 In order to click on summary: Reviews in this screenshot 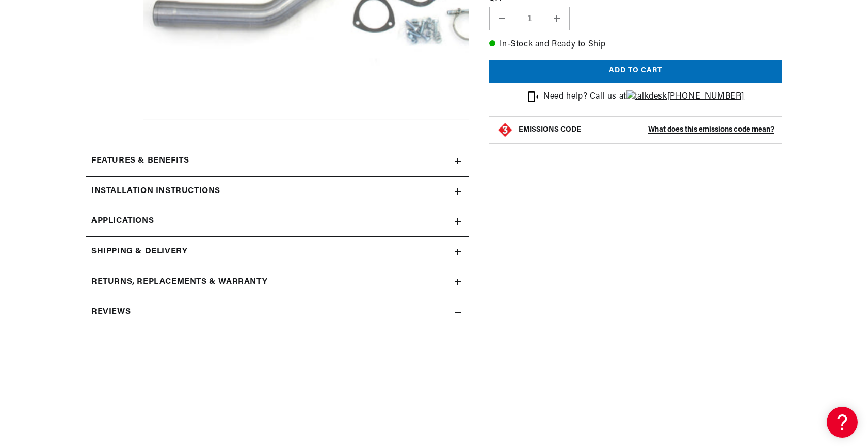, I will do `click(277, 313)`.